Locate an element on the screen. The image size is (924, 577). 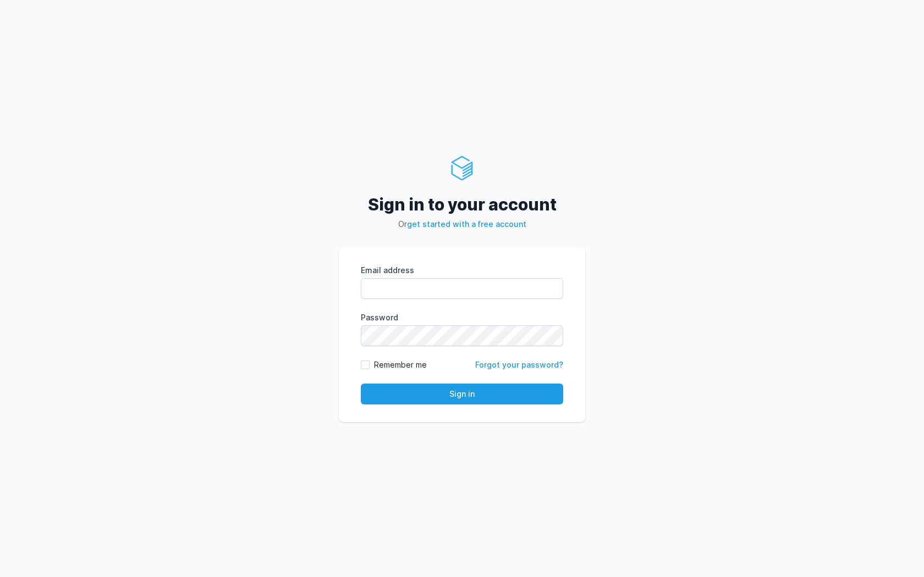
p: Or is located at coordinates (462, 224).